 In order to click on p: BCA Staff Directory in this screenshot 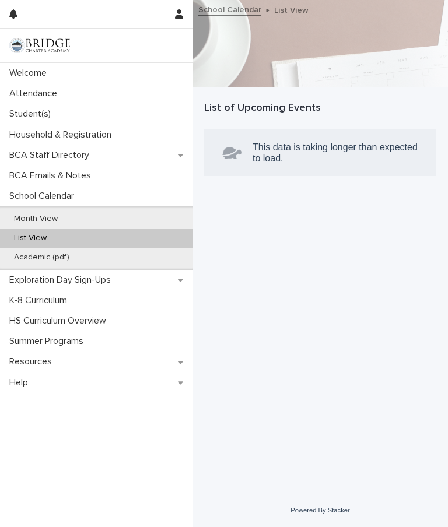, I will do `click(51, 155)`.